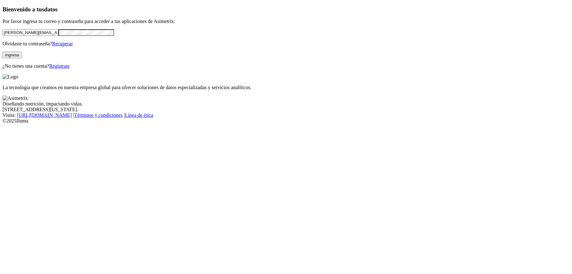  What do you see at coordinates (286, 21) in the screenshot?
I see `p: Por favor ingresa tu correo y contraseña para acceder a tus aplicaciones de Asimetrix:` at bounding box center [286, 21].